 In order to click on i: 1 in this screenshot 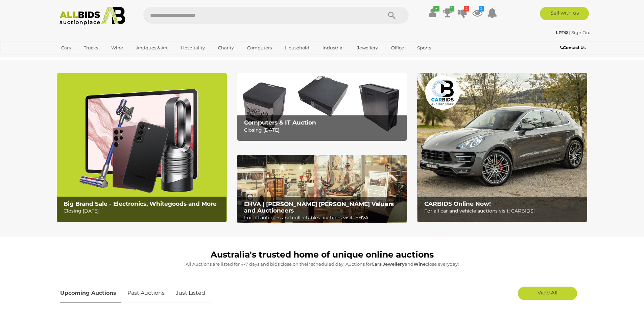, I will do `click(452, 9)`.